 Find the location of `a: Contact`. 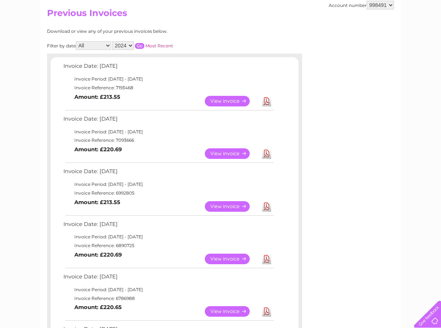

a: Contact is located at coordinates (401, 34).